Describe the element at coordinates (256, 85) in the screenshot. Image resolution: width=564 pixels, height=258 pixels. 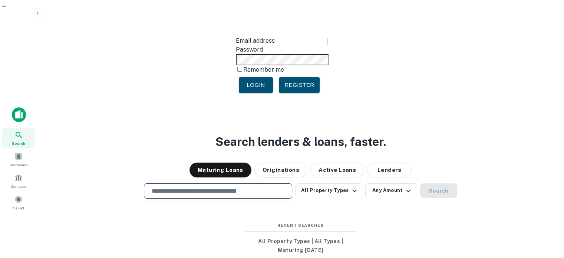
I see `span: Login` at that location.